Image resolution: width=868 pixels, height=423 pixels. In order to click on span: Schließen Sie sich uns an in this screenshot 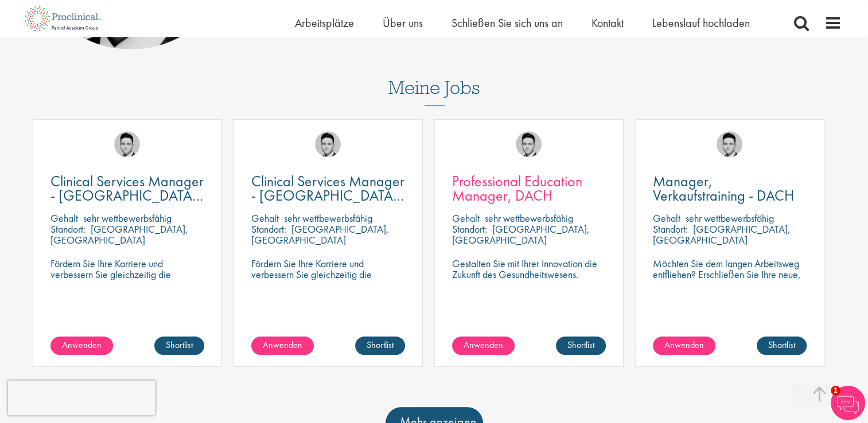, I will do `click(507, 23)`.